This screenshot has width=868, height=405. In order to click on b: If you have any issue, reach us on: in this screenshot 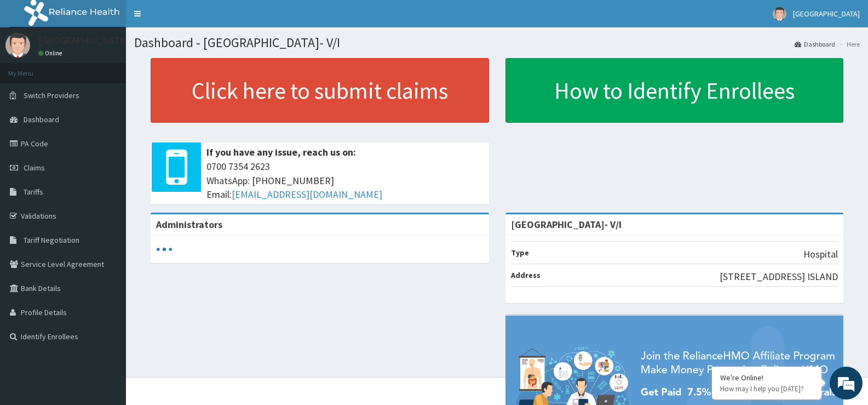, I will do `click(281, 152)`.